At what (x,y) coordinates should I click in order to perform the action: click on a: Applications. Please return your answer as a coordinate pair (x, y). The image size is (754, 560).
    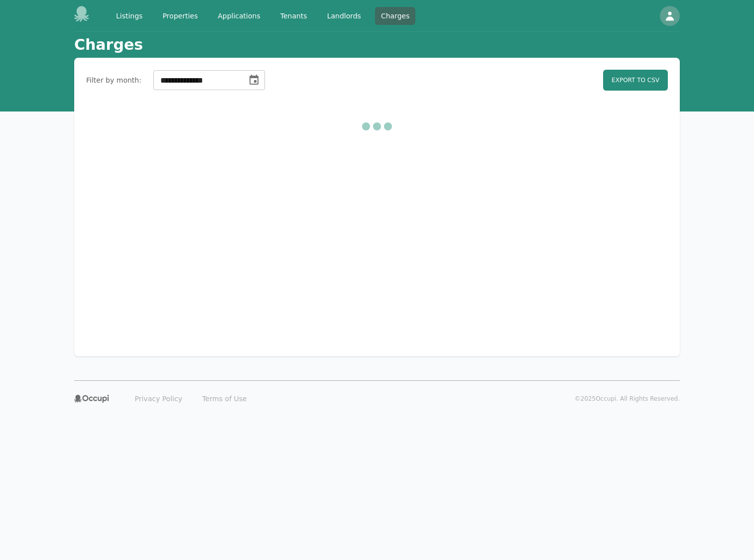
    Looking at the image, I should click on (239, 16).